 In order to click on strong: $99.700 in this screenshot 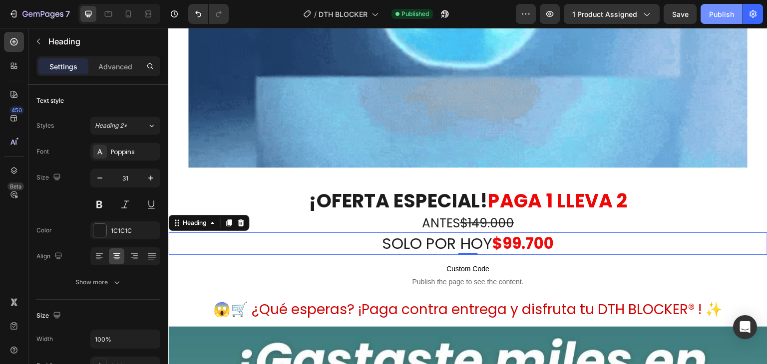, I will do `click(354, 216)`.